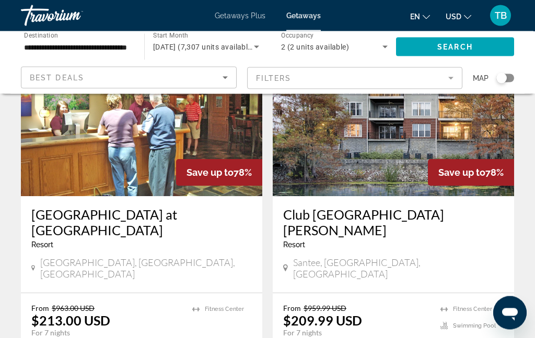  What do you see at coordinates (458, 16) in the screenshot?
I see `button: Change currency` at bounding box center [458, 16].